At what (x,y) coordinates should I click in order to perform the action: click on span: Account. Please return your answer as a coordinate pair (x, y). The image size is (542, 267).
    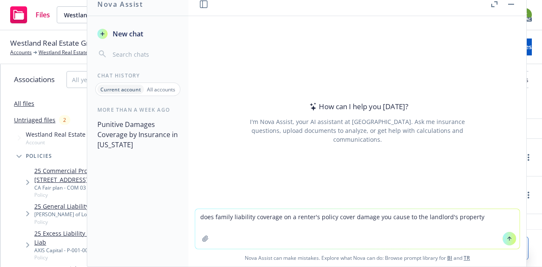
    Looking at the image, I should click on (65, 142).